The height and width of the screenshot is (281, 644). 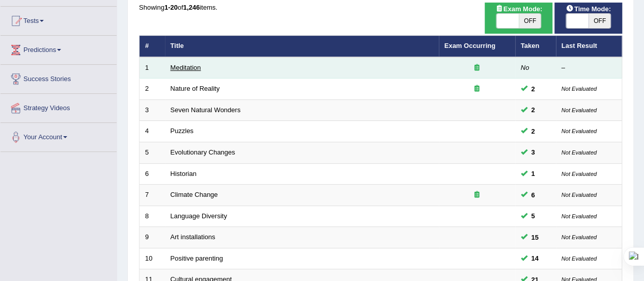 I want to click on td: 1, so click(x=152, y=68).